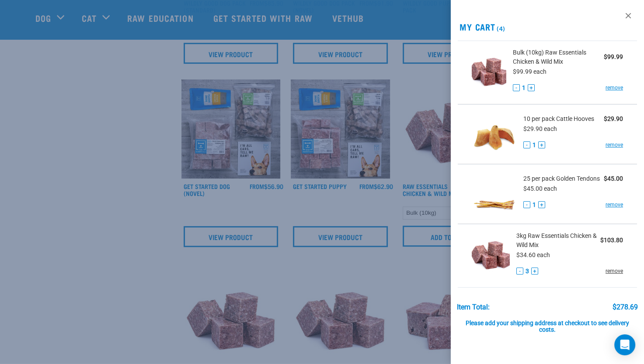  I want to click on img: Cattle Hooves, so click(494, 134).